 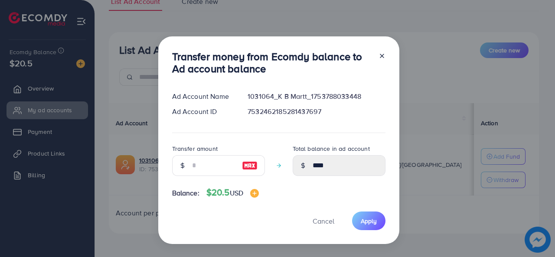 What do you see at coordinates (323, 221) in the screenshot?
I see `span: Cancel` at bounding box center [323, 221].